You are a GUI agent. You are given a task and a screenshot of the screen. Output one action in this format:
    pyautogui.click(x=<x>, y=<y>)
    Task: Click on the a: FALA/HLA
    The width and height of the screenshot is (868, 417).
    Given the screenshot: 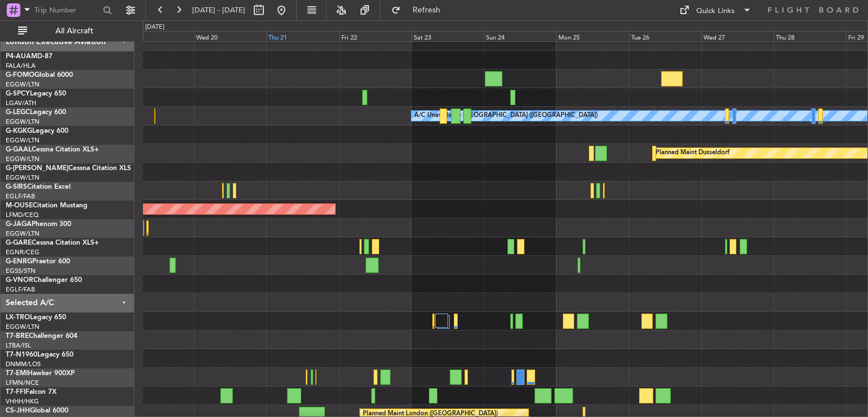 What is the action you would take?
    pyautogui.click(x=20, y=66)
    